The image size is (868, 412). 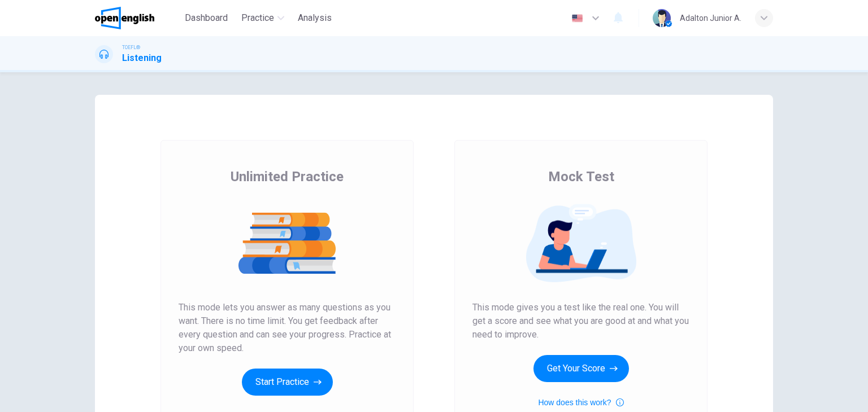 I want to click on button: Practice, so click(x=262, y=18).